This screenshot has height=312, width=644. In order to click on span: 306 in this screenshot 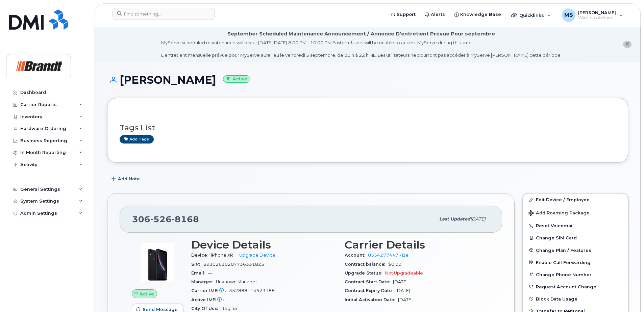, I will do `click(166, 219)`.